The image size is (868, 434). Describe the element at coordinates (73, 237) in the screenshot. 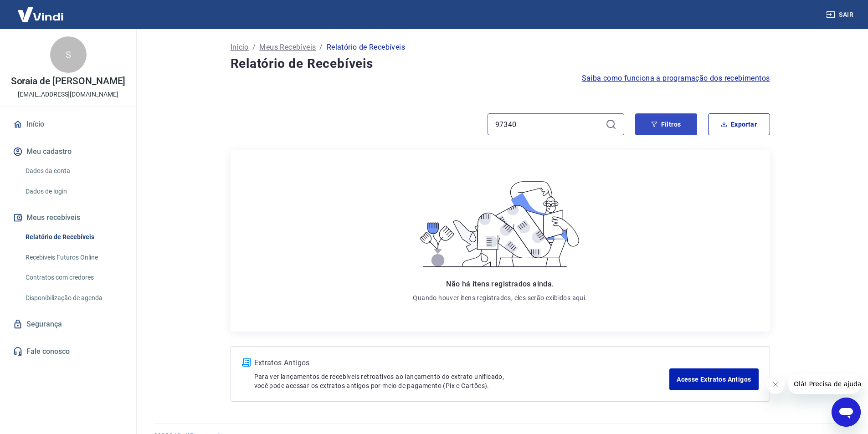

I see `a: Relatório de Recebíveis` at that location.